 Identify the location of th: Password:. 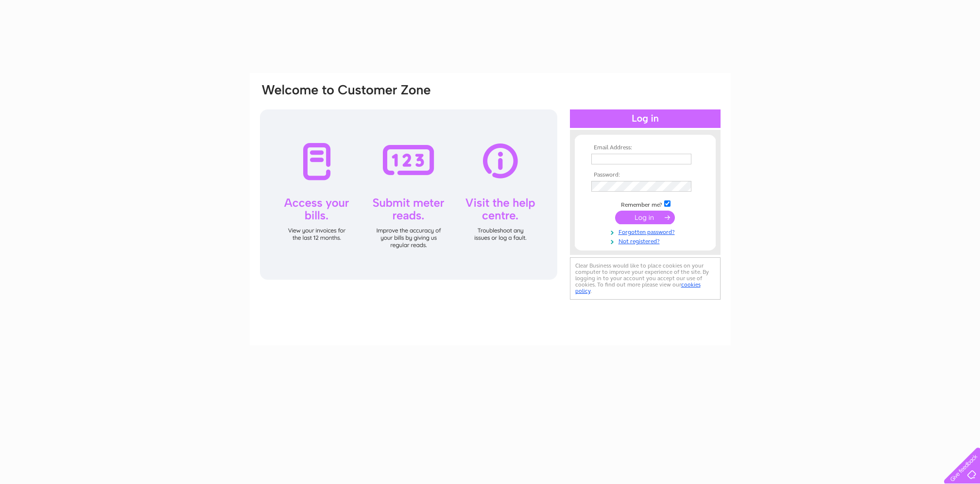
(645, 175).